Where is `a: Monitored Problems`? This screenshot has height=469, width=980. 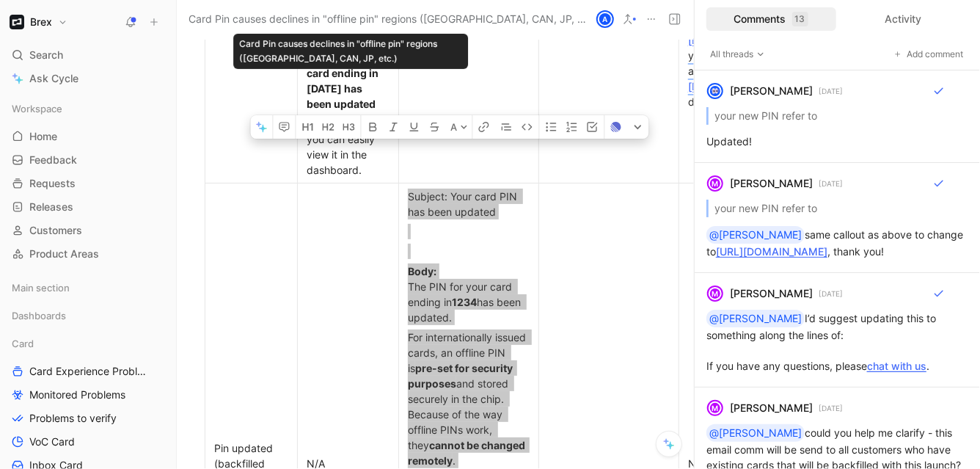
a: Monitored Problems is located at coordinates (88, 395).